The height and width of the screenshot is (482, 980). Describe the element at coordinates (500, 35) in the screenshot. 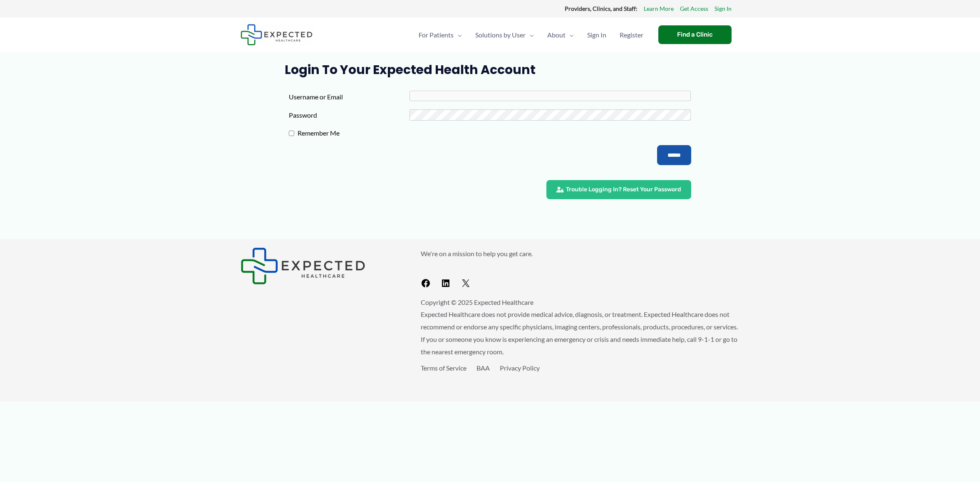

I see `span: Solutions by User` at that location.